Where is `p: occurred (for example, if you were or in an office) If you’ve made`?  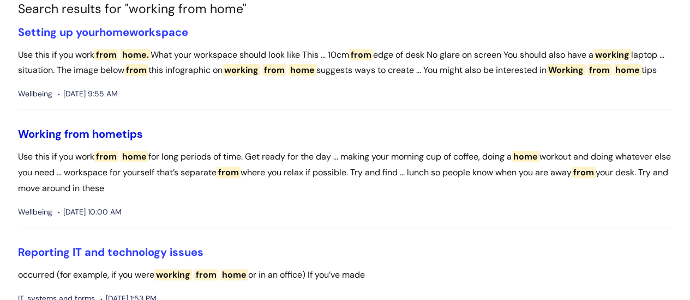 p: occurred (for example, if you were or in an office) If you’ve made is located at coordinates (345, 275).